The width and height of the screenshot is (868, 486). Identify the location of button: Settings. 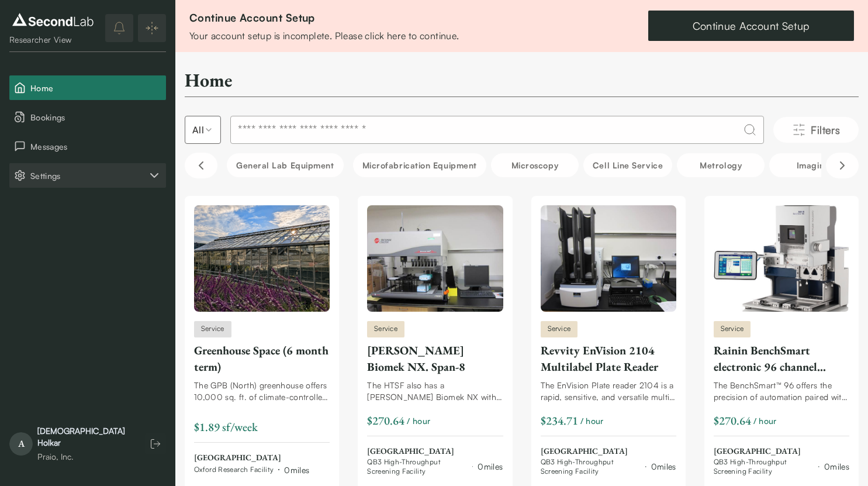
(88, 175).